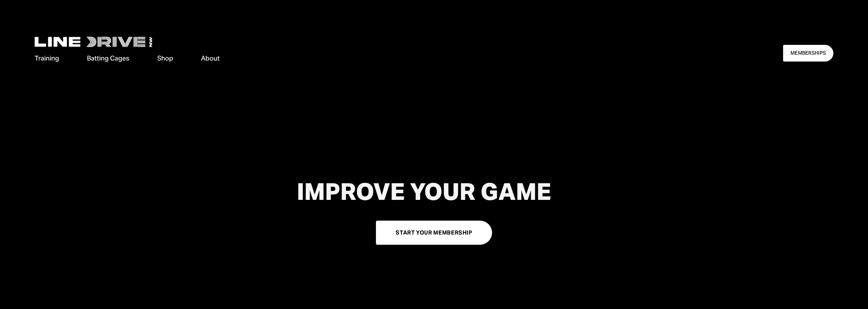 The height and width of the screenshot is (309, 868). I want to click on span: About, so click(210, 58).